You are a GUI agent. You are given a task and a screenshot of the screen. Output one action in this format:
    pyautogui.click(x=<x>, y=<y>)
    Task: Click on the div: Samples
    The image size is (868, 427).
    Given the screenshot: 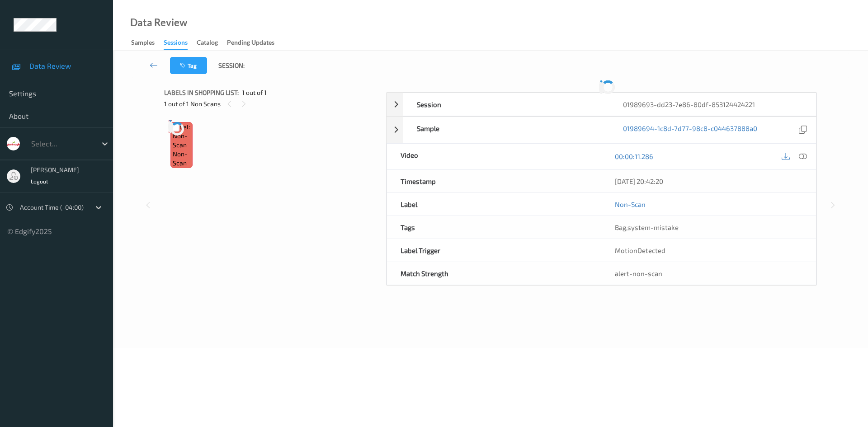 What is the action you would take?
    pyautogui.click(x=143, y=43)
    